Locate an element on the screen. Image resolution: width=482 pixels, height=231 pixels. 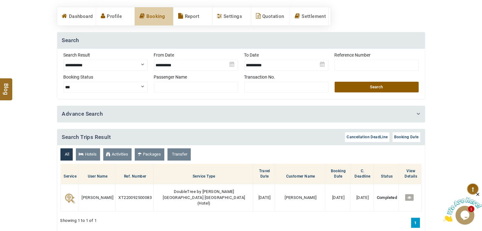
th: Booking Date is located at coordinates (338, 174).